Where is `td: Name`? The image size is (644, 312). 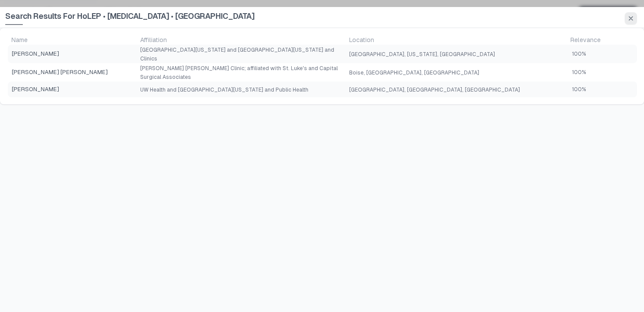 td: Name is located at coordinates (72, 40).